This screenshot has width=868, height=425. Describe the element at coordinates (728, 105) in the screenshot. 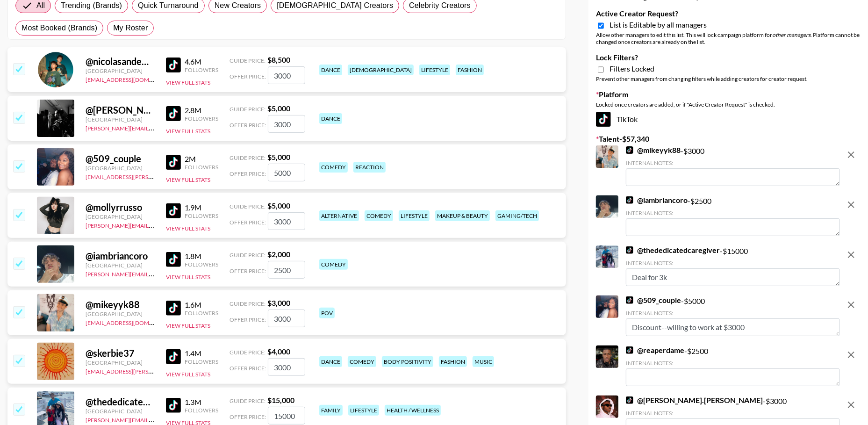

I see `div: Locked once creators are added, or if "Active Creator Request" is checked.` at that location.